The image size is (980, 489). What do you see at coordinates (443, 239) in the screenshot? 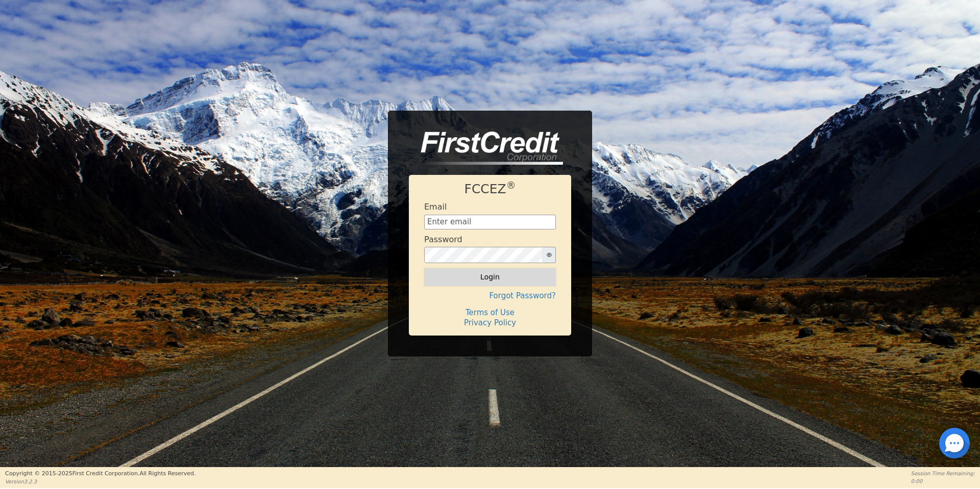
I see `h4: Password` at bounding box center [443, 239].